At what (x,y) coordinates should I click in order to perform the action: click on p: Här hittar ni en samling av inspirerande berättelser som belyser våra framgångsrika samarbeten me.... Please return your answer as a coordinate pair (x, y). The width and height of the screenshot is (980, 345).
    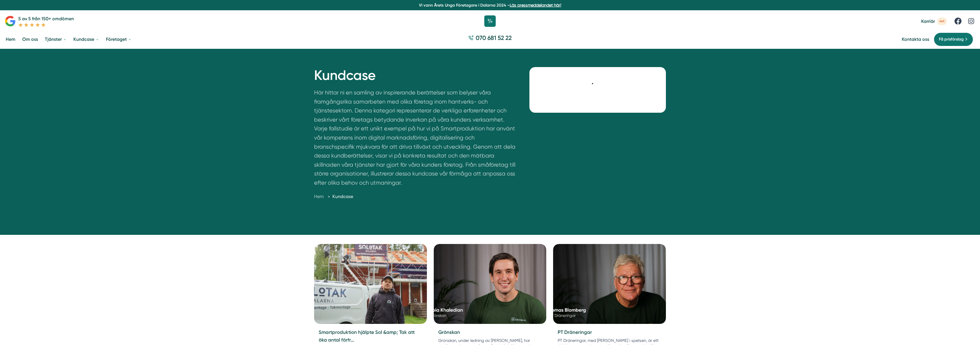
    Looking at the image, I should click on (415, 139).